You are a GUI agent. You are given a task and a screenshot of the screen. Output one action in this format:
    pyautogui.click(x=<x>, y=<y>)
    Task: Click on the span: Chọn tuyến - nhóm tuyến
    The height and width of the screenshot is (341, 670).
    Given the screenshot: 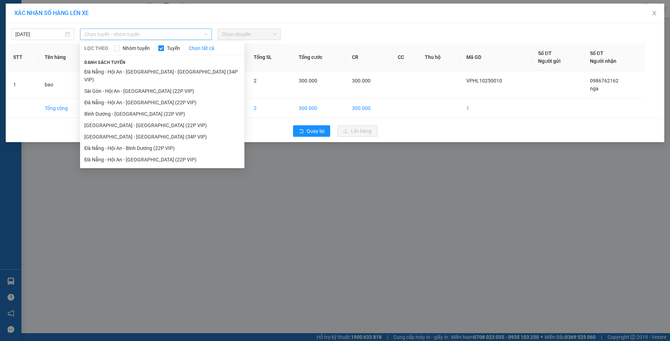 What is the action you would take?
    pyautogui.click(x=146, y=34)
    